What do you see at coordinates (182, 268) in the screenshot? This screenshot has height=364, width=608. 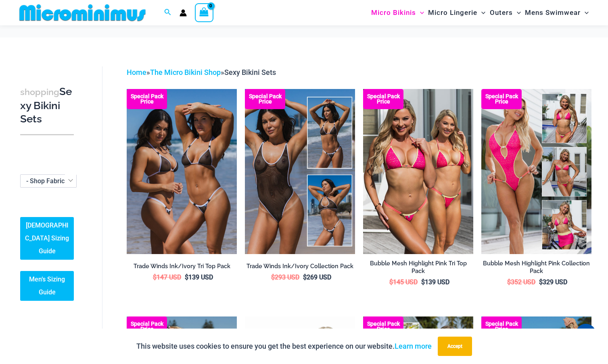 I see `a: Trade Winds Ink/Ivory Tri Top Pack` at bounding box center [182, 268].